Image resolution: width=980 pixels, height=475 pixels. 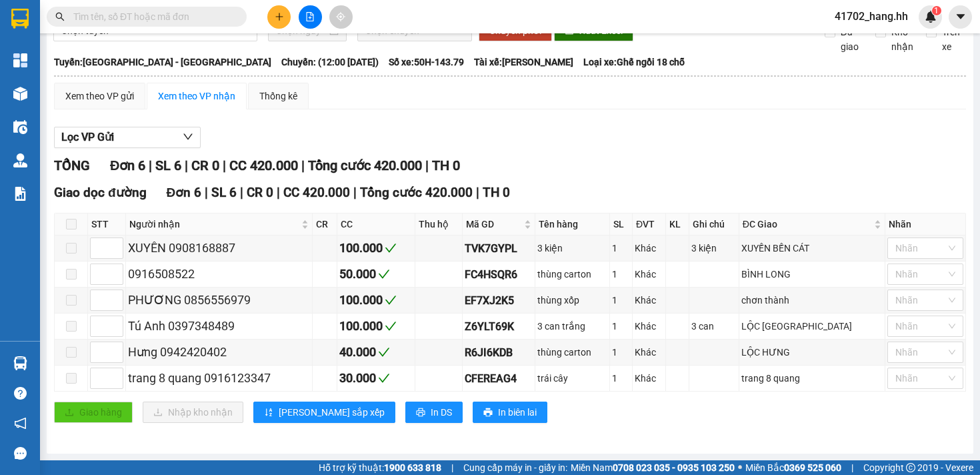 I want to click on div: Z6YLT69K, so click(x=498, y=326).